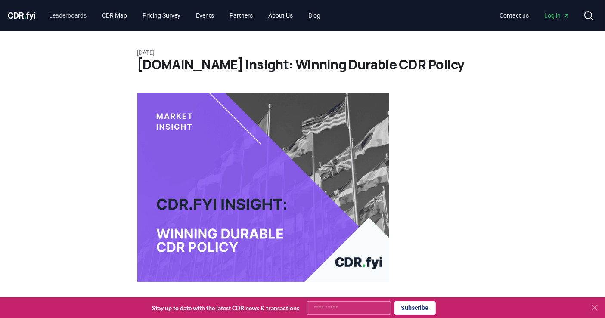 This screenshot has width=605, height=318. Describe the element at coordinates (22, 16) in the screenshot. I see `span: CDR fyi` at that location.